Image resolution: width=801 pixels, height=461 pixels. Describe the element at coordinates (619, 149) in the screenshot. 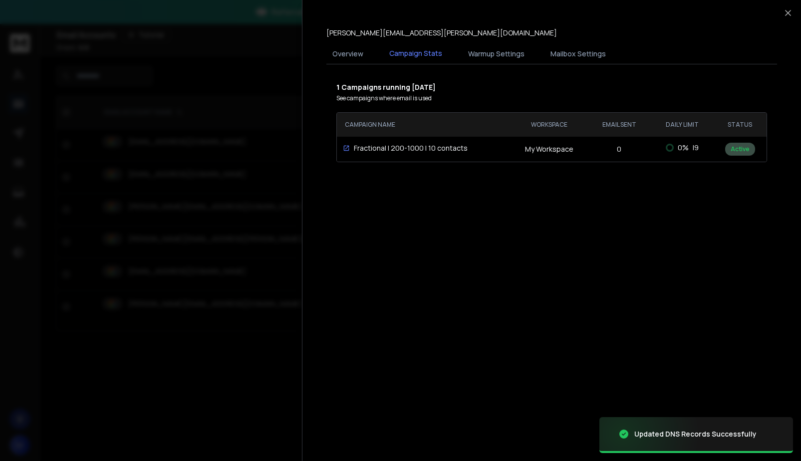

I see `td: 0` at that location.